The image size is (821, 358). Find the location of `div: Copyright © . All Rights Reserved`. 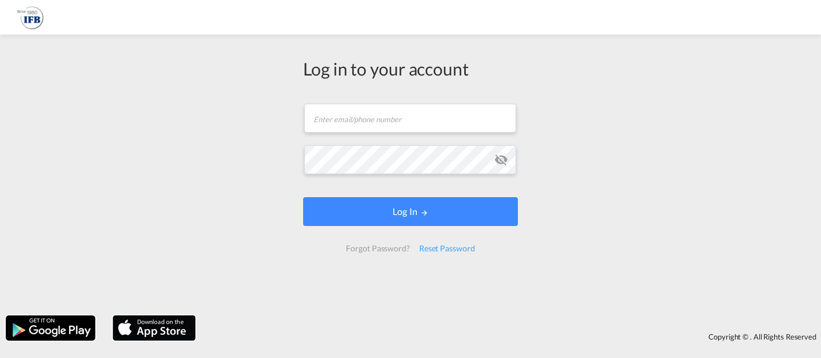

div: Copyright © . All Rights Reserved is located at coordinates (511, 337).